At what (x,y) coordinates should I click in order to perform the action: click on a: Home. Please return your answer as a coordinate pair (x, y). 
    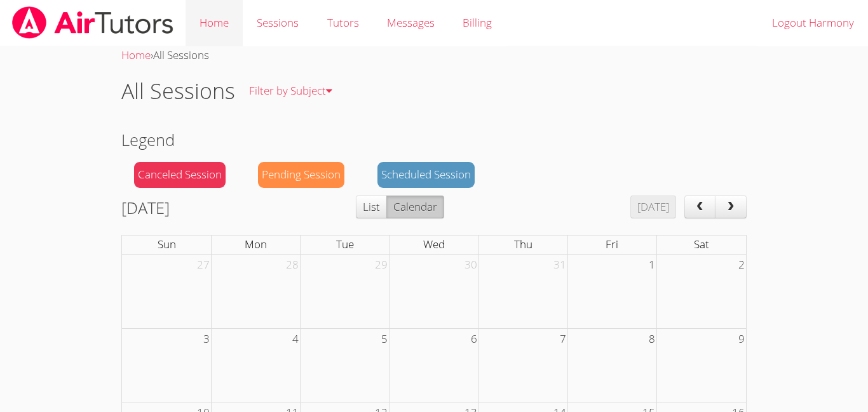
    Looking at the image, I should click on (136, 55).